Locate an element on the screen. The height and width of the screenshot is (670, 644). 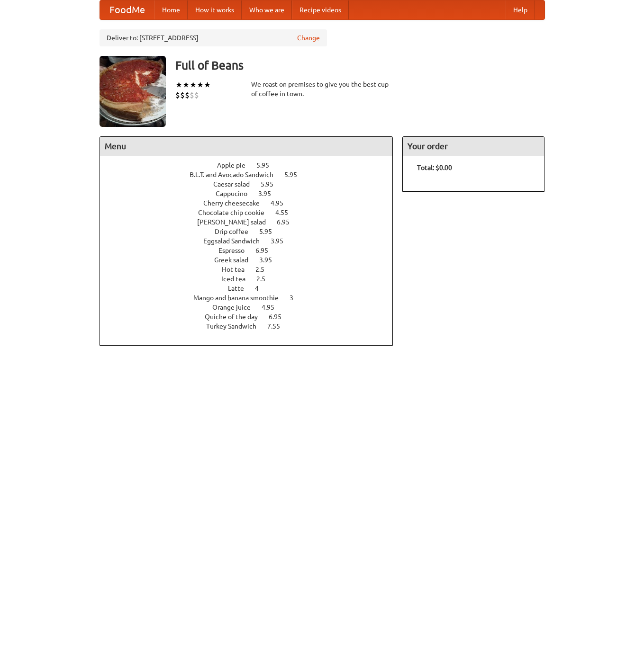
span: Mango and banana smoothie is located at coordinates (241, 298).